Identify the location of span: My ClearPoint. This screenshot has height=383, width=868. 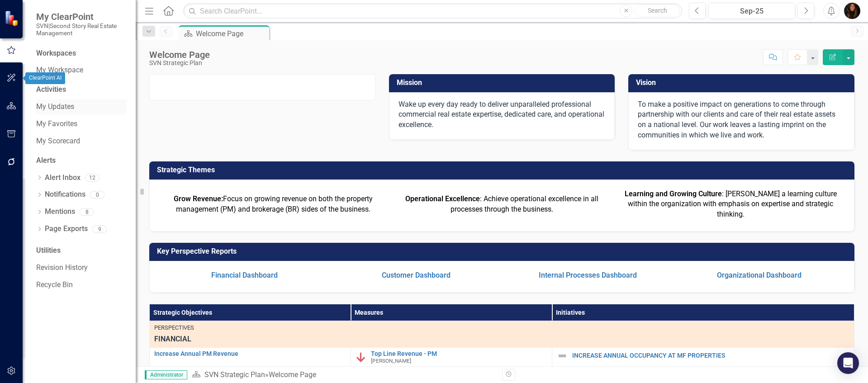
(81, 16).